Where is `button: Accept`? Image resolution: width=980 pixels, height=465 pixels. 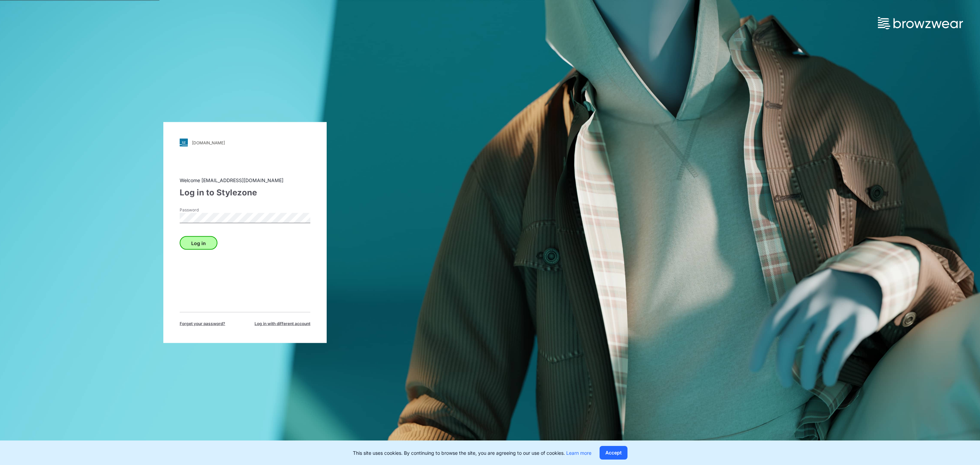 button: Accept is located at coordinates (614, 453).